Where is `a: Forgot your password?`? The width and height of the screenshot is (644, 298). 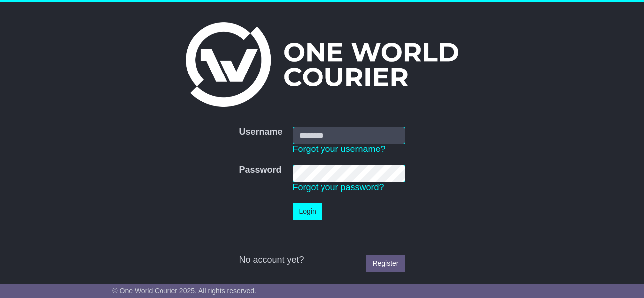
a: Forgot your password? is located at coordinates (339, 188).